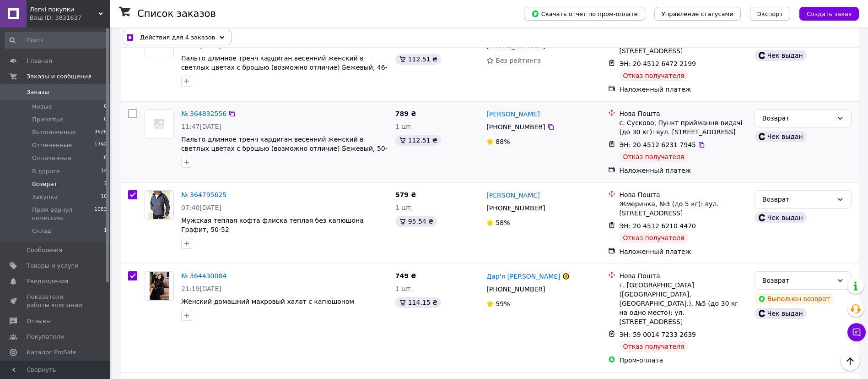 Image resolution: width=868 pixels, height=379 pixels. Describe the element at coordinates (45, 337) in the screenshot. I see `span: Покупатели` at that location.